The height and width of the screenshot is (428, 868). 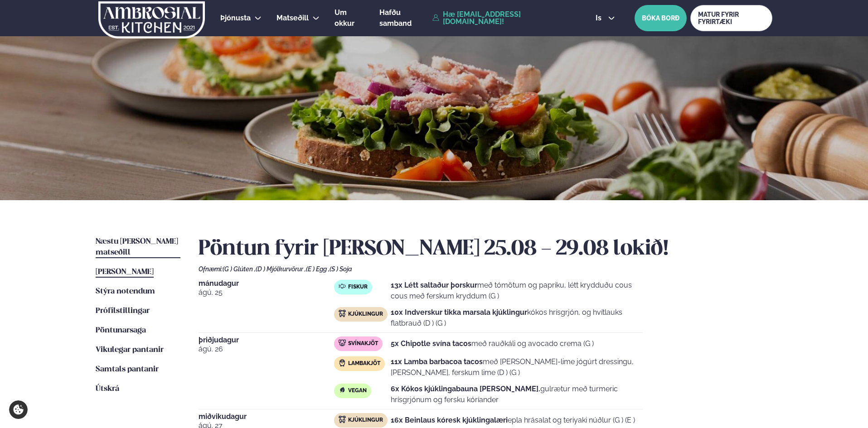 I want to click on span: Lambakjöt, so click(x=364, y=363).